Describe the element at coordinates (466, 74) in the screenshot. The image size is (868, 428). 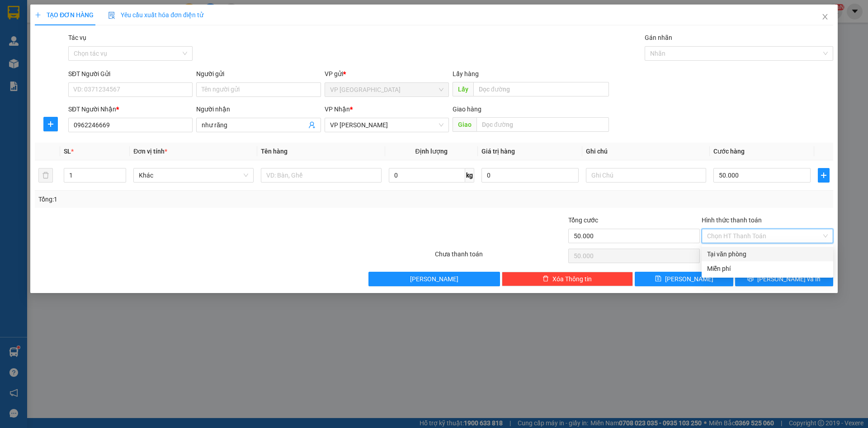
I see `span: Lấy hàng` at that location.